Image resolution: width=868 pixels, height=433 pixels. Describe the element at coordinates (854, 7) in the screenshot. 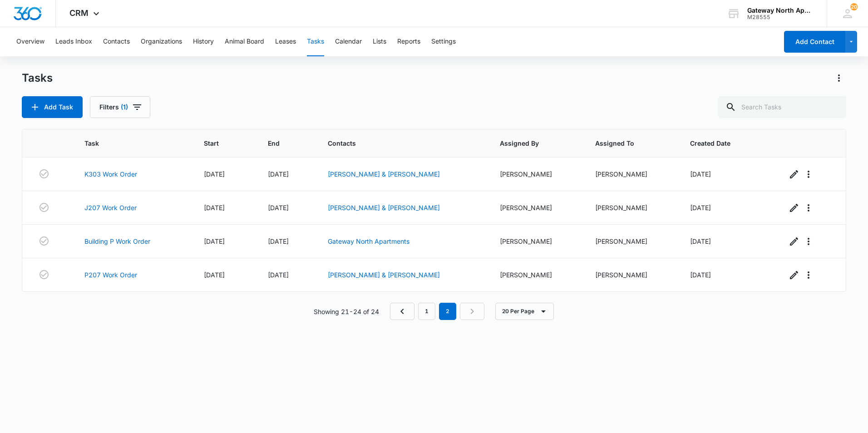

I see `span: 20` at that location.